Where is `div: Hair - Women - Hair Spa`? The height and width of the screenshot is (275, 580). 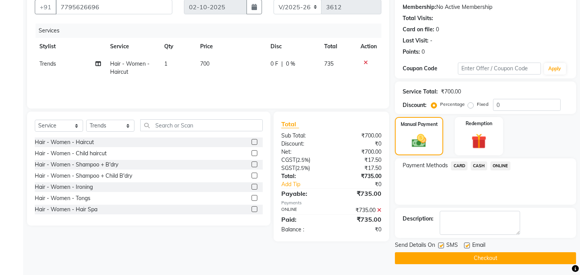 div: Hair - Women - Hair Spa is located at coordinates (66, 210).